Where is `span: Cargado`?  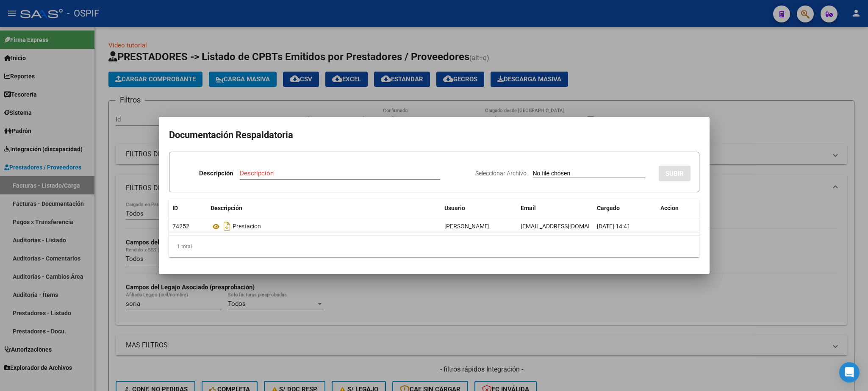
span: Cargado is located at coordinates (608, 208).